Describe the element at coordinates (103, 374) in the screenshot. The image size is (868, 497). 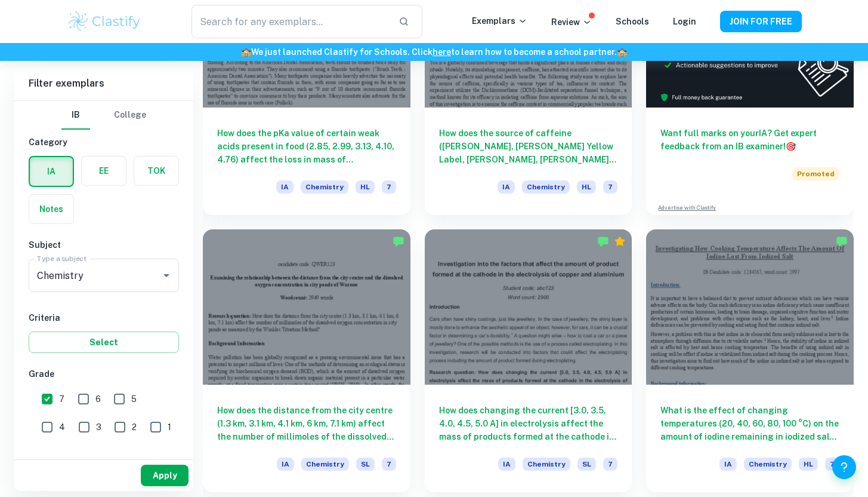
I see `h6: Grade` at that location.